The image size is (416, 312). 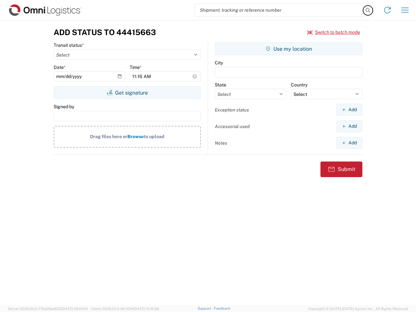 I want to click on label: Exception status, so click(x=232, y=110).